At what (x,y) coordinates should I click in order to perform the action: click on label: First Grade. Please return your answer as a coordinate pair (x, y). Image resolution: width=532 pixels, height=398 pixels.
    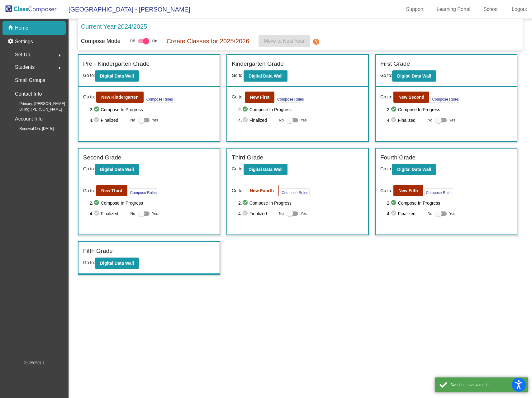
    Looking at the image, I should click on (395, 64).